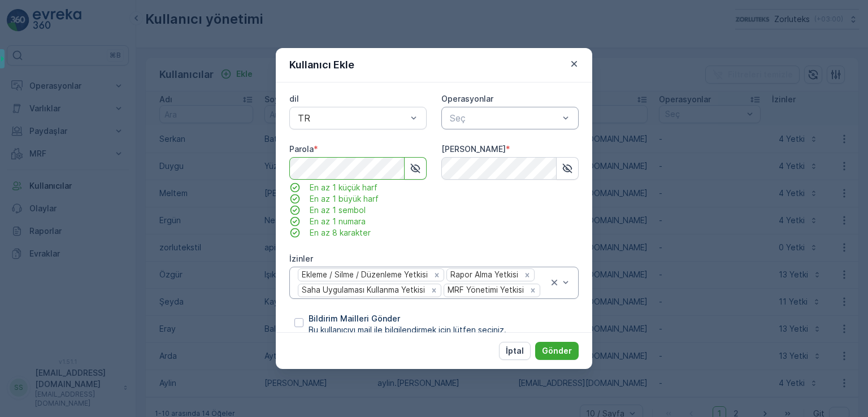 The height and width of the screenshot is (417, 868). I want to click on div: Remove MRF Yönetimi Yetkisi, so click(532, 290).